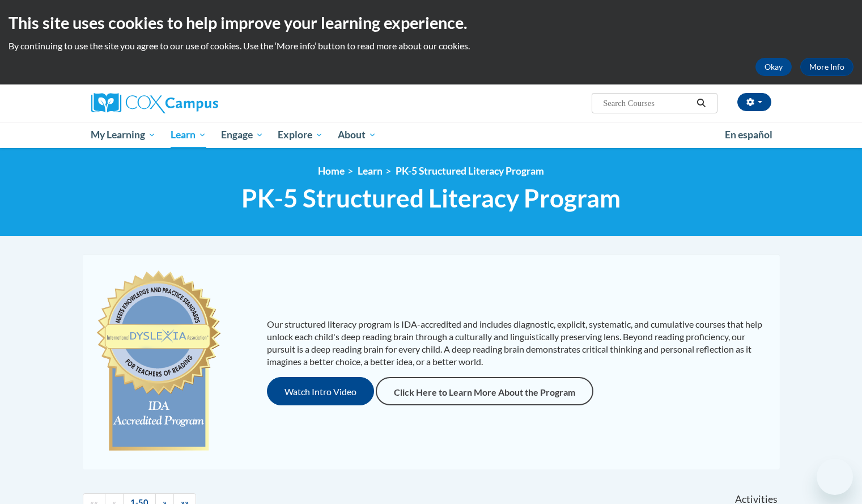 The width and height of the screenshot is (862, 504). What do you see at coordinates (470, 171) in the screenshot?
I see `a: PK-5 Structured Literacy Program` at bounding box center [470, 171].